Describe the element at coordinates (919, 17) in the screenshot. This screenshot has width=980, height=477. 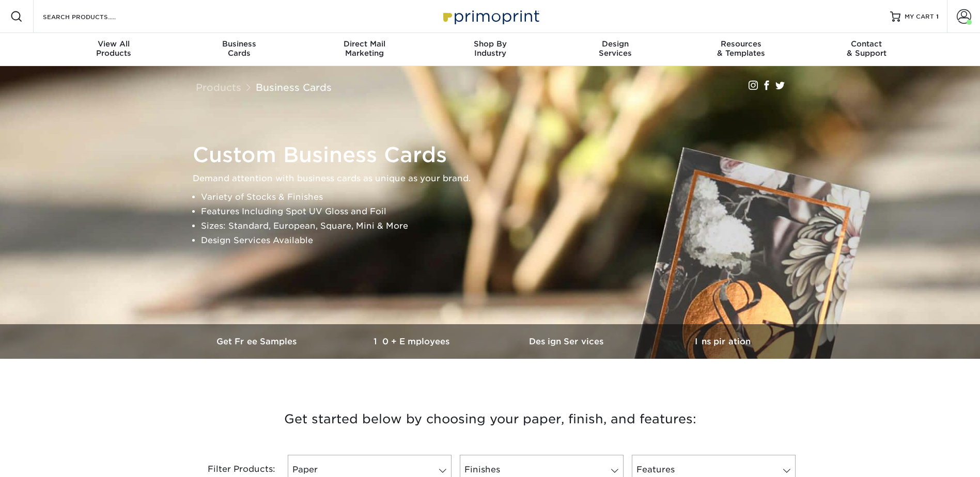
I see `span: MY CART` at that location.